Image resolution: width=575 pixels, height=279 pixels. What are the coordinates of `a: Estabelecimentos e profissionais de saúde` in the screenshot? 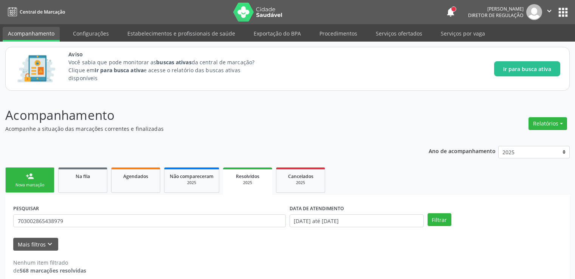 It's located at (181, 33).